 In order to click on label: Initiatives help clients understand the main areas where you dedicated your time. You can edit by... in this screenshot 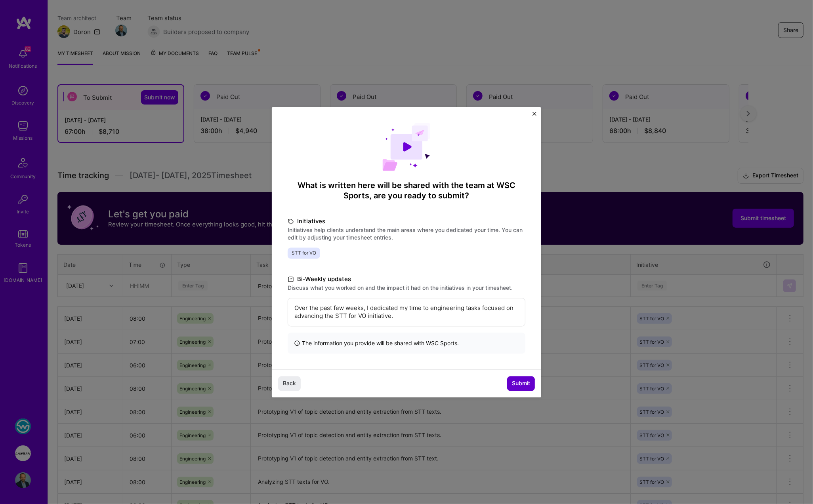, I will do `click(407, 234)`.